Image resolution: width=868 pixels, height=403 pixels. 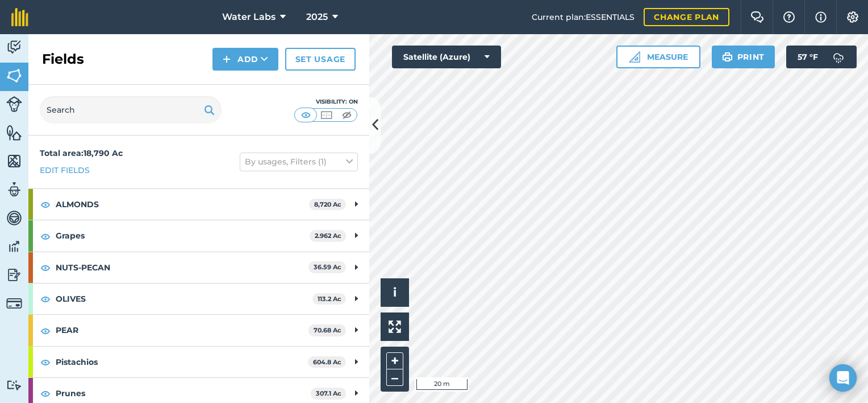 I want to click on strong: PEAR, so click(x=182, y=330).